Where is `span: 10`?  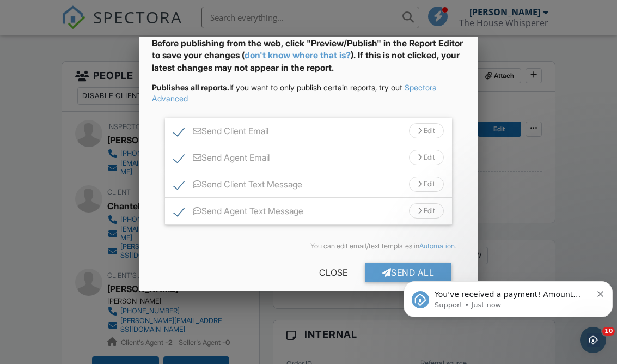 span: 10 is located at coordinates (609, 331).